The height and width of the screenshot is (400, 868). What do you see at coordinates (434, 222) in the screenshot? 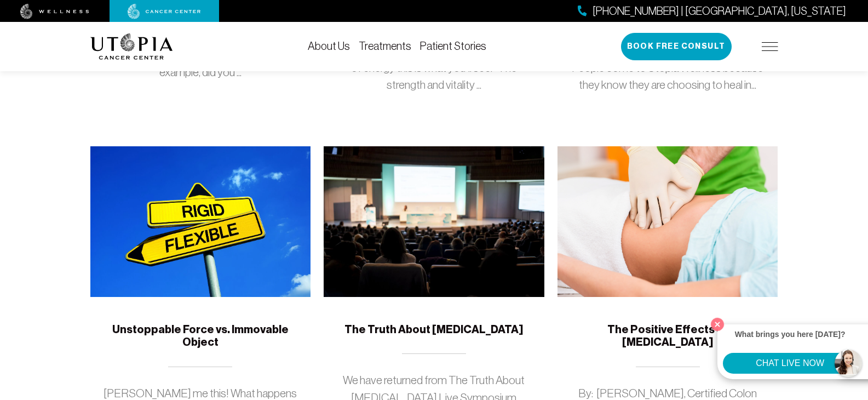
I see `img: The Truth About Cancer` at bounding box center [434, 222].